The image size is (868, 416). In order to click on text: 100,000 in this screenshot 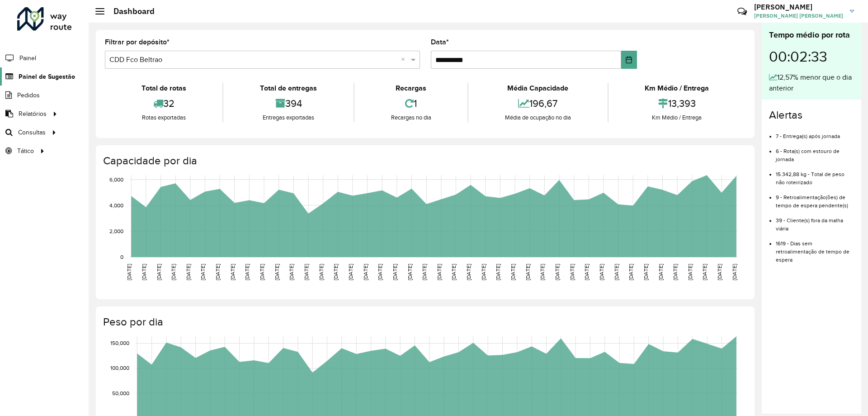, I will do `click(120, 368)`.